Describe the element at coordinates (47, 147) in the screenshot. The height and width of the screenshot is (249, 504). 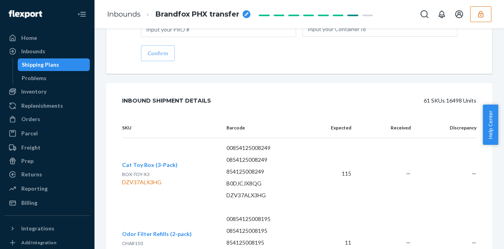
I see `a: Freight` at that location.